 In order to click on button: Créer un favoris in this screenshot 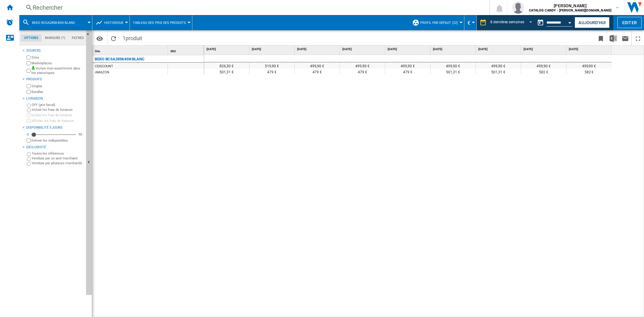, I will do `click(601, 38)`.